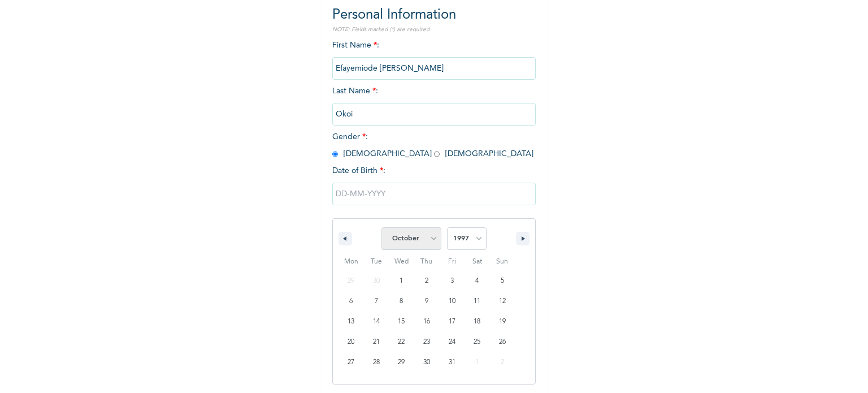  What do you see at coordinates (376, 322) in the screenshot?
I see `span: 14` at bounding box center [376, 322].